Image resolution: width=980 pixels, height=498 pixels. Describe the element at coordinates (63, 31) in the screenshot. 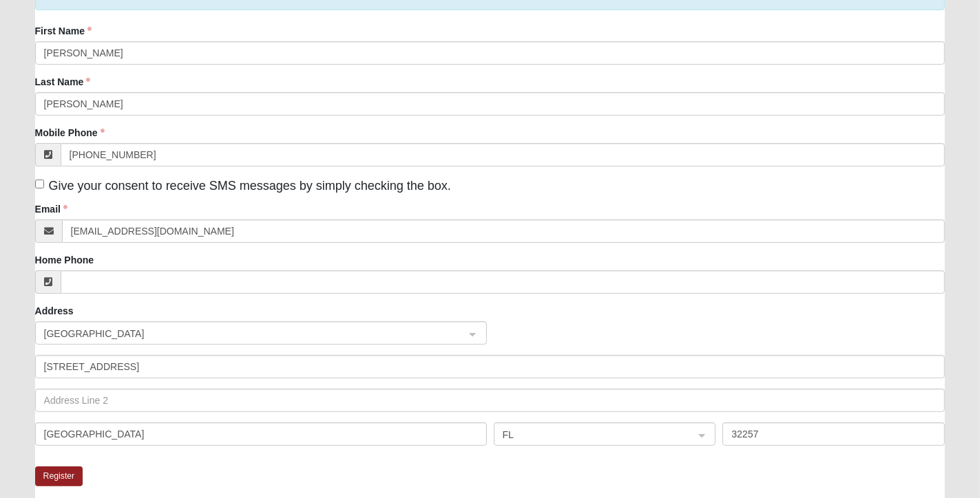

I see `label: First Name` at that location.